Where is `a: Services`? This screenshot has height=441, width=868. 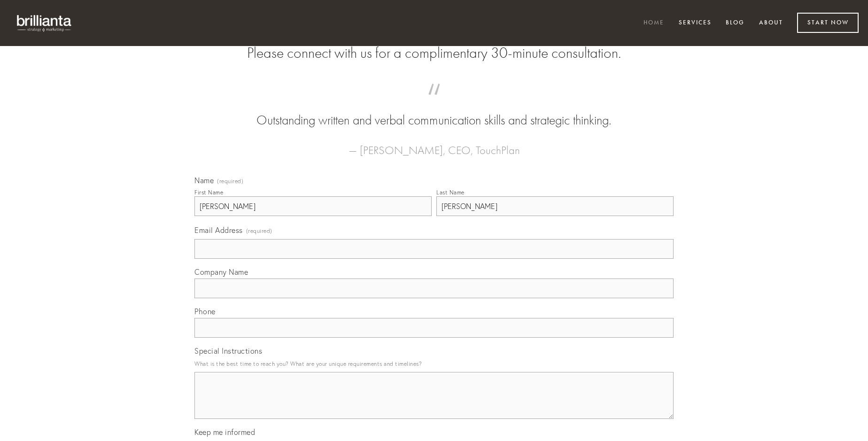 a: Services is located at coordinates (695, 23).